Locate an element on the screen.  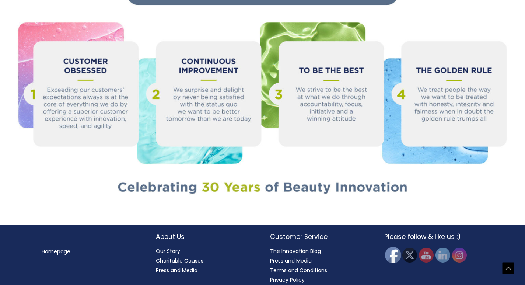
h2: Customer Service is located at coordinates (320, 236).